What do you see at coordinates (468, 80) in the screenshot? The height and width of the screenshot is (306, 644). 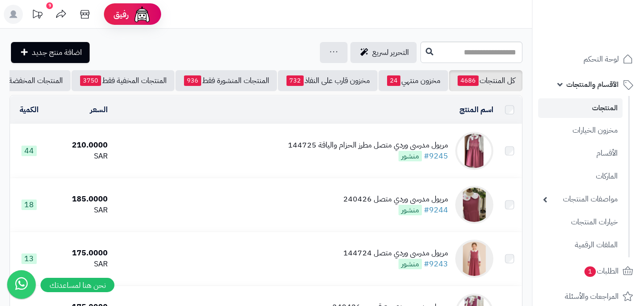 I see `span: 4686` at bounding box center [468, 80].